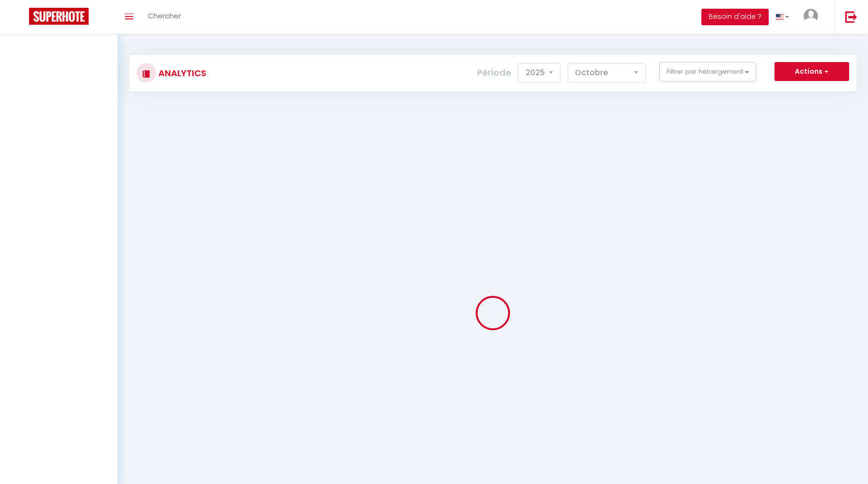 Image resolution: width=868 pixels, height=484 pixels. Describe the element at coordinates (494, 73) in the screenshot. I see `label: Période` at that location.